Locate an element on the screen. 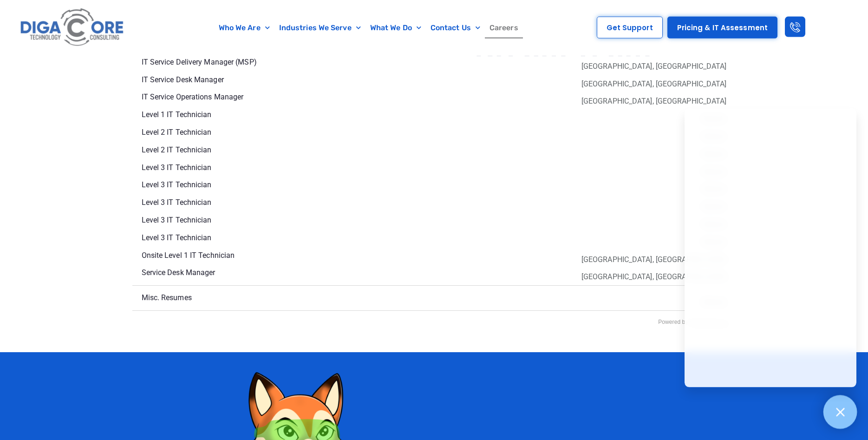 This screenshot has width=868, height=440. span: Get Support is located at coordinates (629, 27).